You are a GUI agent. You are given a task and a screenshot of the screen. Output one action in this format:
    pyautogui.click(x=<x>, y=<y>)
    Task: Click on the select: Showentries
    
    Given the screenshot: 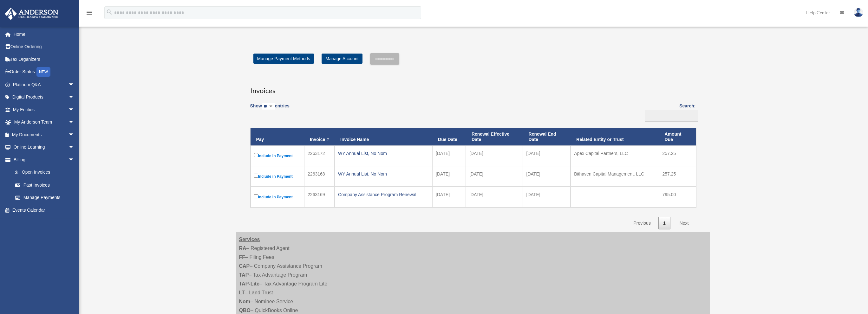 What is the action you would take?
    pyautogui.click(x=268, y=107)
    